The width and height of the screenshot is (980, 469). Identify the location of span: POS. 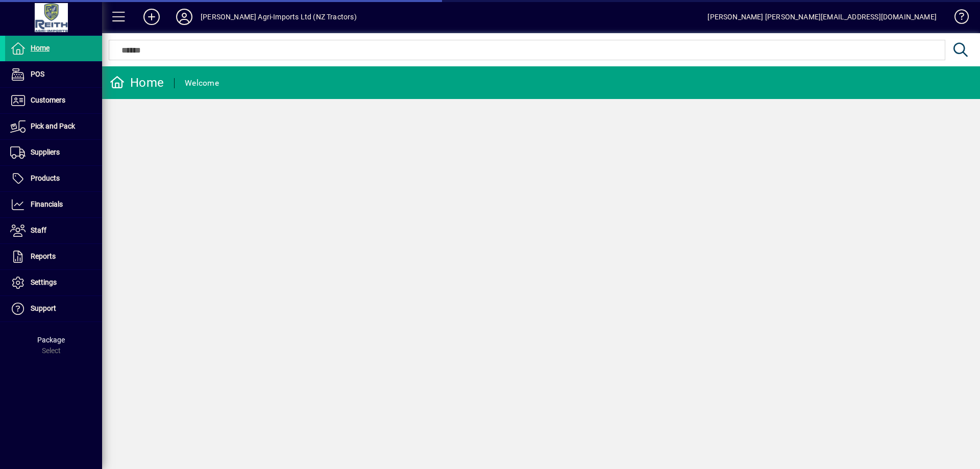
(37, 74).